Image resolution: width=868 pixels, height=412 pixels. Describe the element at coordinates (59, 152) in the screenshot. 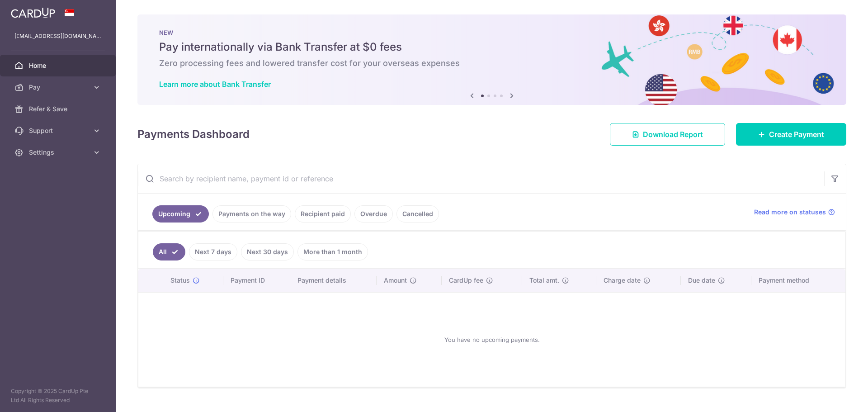

I see `span: Settings` at that location.